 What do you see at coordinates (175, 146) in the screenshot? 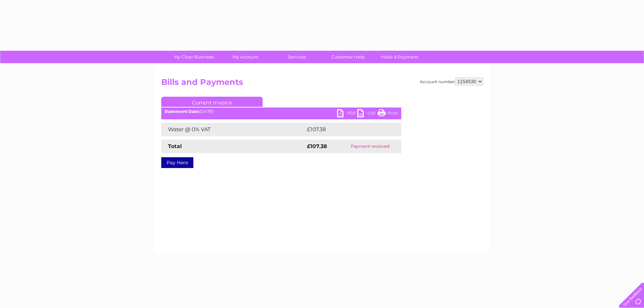
I see `strong: Total` at bounding box center [175, 146].